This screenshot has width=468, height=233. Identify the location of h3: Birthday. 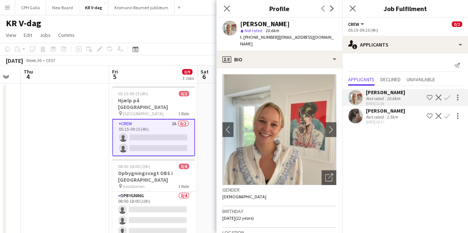
(279, 212).